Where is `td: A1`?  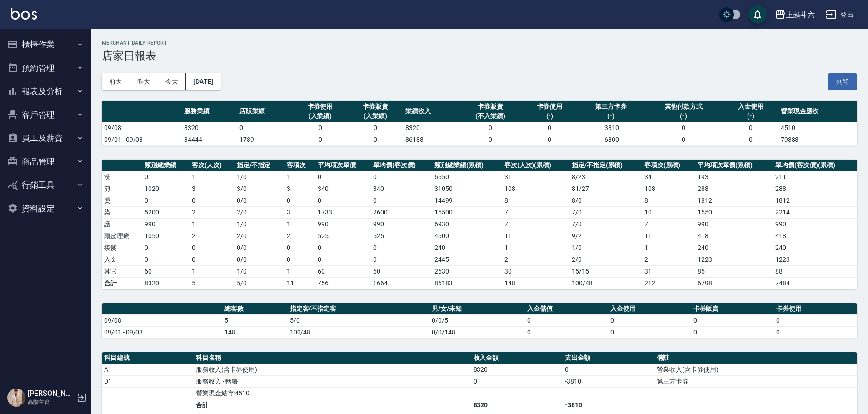 td: A1 is located at coordinates (148, 369).